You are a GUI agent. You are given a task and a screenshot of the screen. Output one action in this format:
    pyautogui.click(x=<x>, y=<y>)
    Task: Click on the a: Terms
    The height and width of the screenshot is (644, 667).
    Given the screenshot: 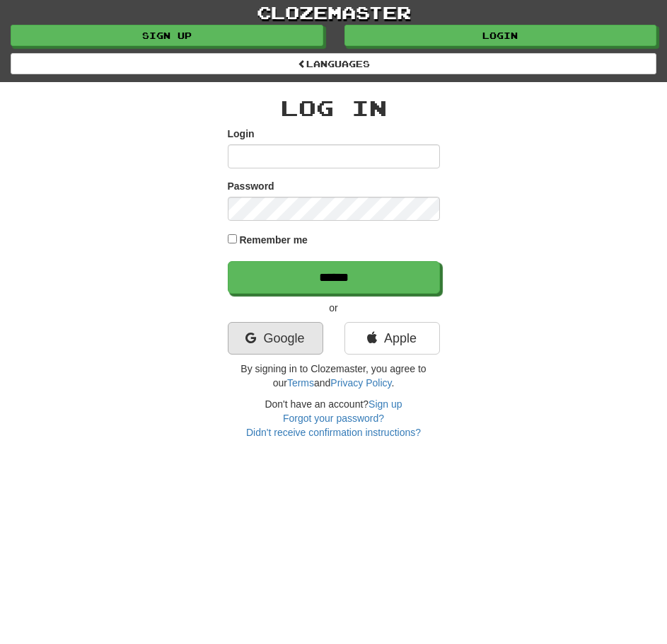 What is the action you would take?
    pyautogui.click(x=300, y=383)
    